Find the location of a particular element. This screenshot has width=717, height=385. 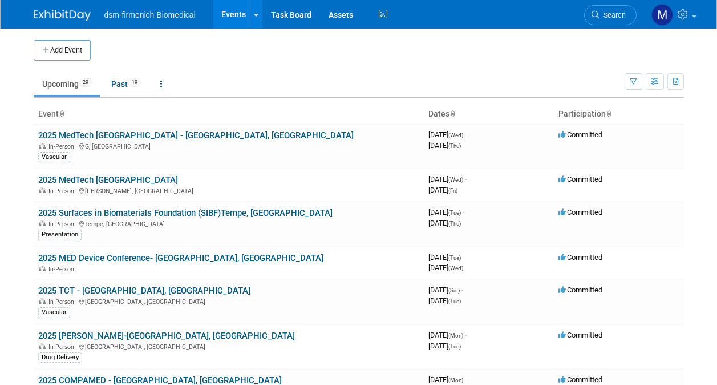

a: Sort by Start Date is located at coordinates (453, 114).